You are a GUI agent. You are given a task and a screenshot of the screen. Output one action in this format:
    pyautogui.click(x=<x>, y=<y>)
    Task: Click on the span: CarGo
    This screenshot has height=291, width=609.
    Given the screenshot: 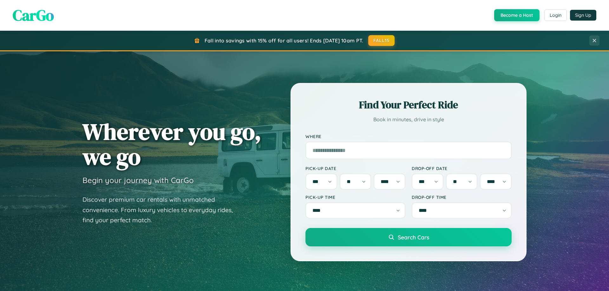 What is the action you would take?
    pyautogui.click(x=33, y=15)
    